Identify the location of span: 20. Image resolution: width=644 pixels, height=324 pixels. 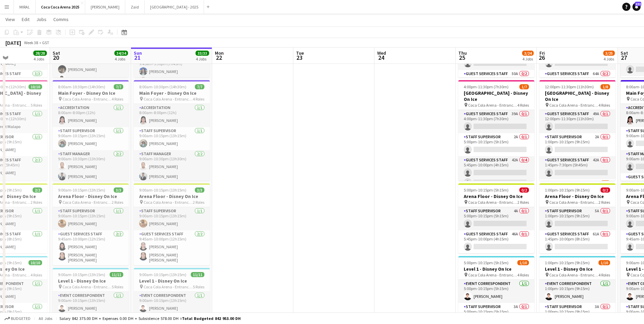
(56, 57).